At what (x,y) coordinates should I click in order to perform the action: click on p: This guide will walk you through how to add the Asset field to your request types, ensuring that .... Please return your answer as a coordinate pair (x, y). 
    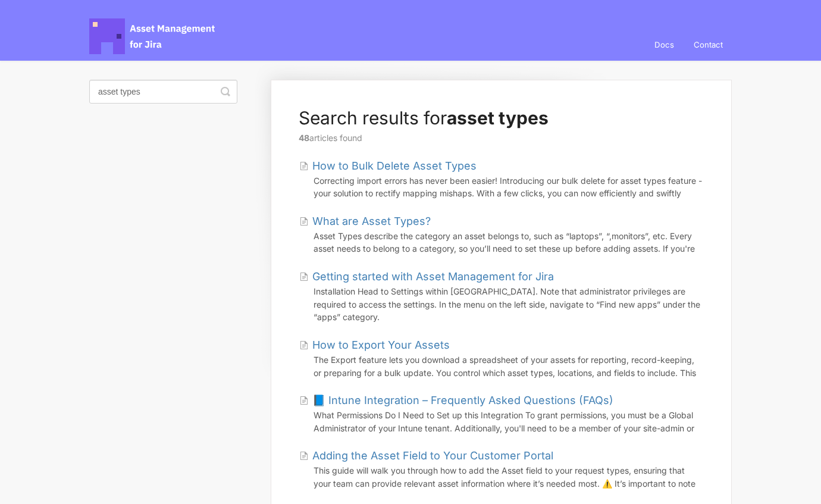
    Looking at the image, I should click on (508, 476).